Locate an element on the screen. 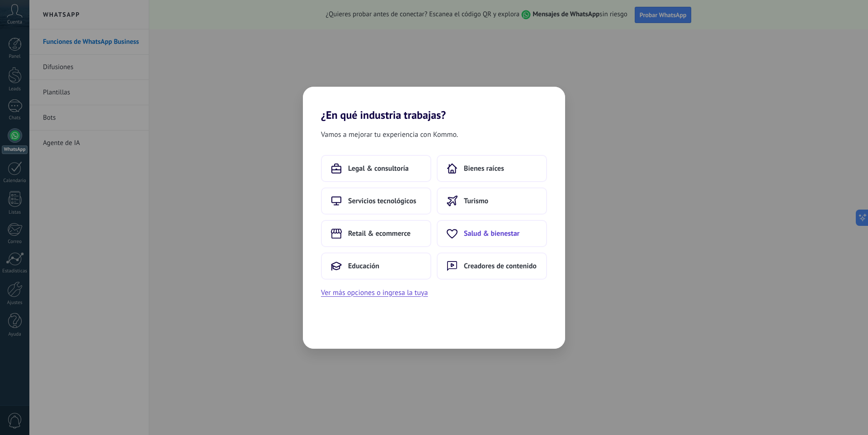  span: Creadores de contenido is located at coordinates (500, 266).